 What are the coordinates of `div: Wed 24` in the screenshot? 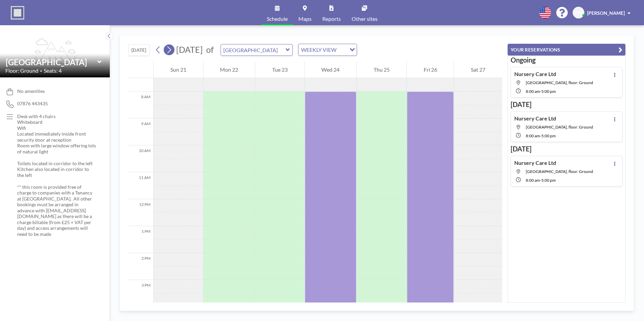 It's located at (330, 70).